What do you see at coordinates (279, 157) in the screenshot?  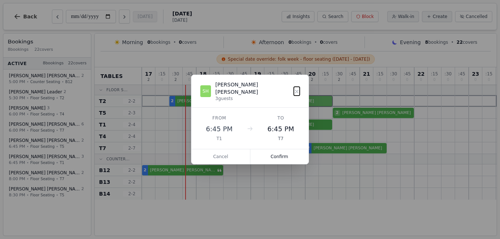 I see `button: Confirm` at bounding box center [279, 157].